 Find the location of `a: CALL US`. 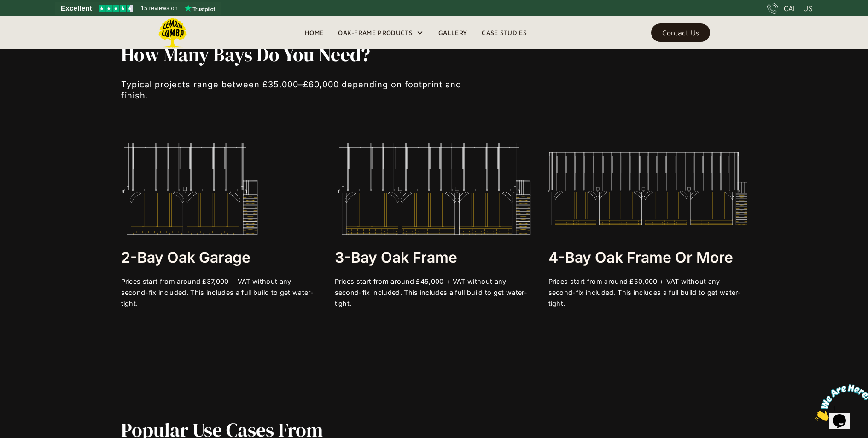

a: CALL US is located at coordinates (789, 8).